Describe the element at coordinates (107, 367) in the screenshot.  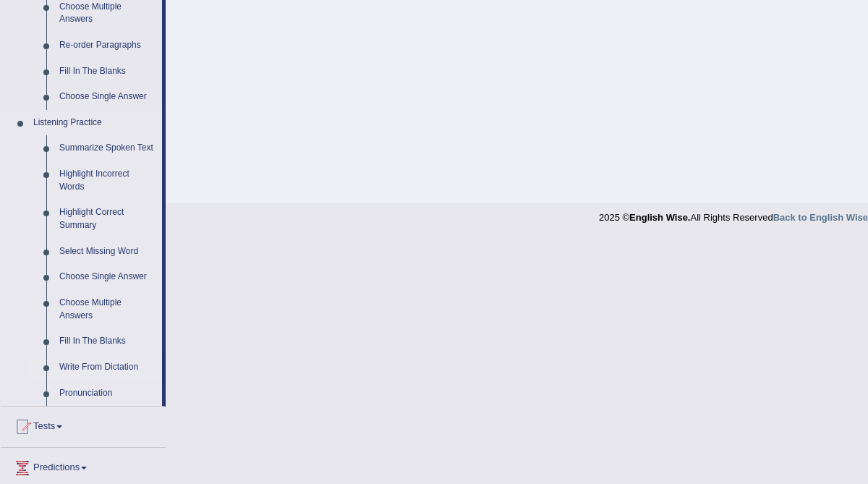
I see `a: Write From Dictation` at that location.